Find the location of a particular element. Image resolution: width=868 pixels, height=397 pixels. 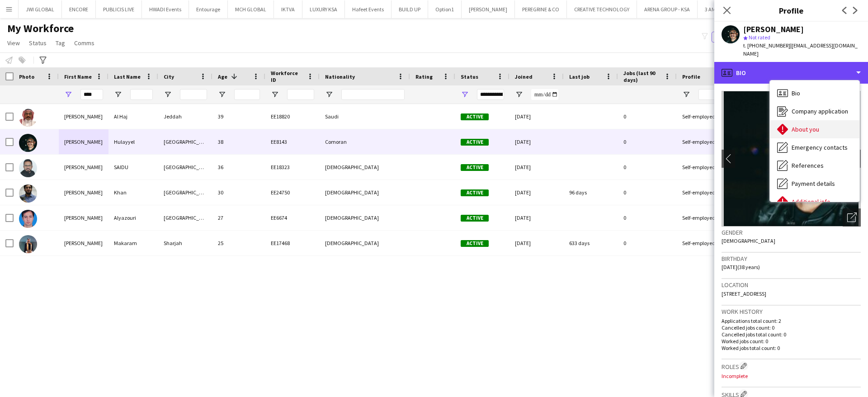

div: 39 is located at coordinates (239, 116).